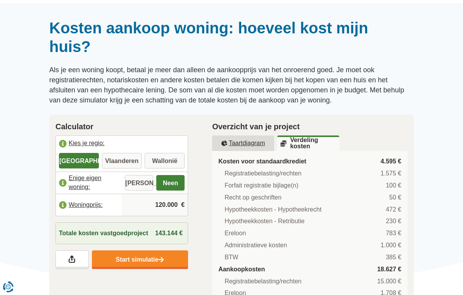 Image resolution: width=463 pixels, height=295 pixels. Describe the element at coordinates (169, 233) in the screenshot. I see `span: 143.144 €` at that location.